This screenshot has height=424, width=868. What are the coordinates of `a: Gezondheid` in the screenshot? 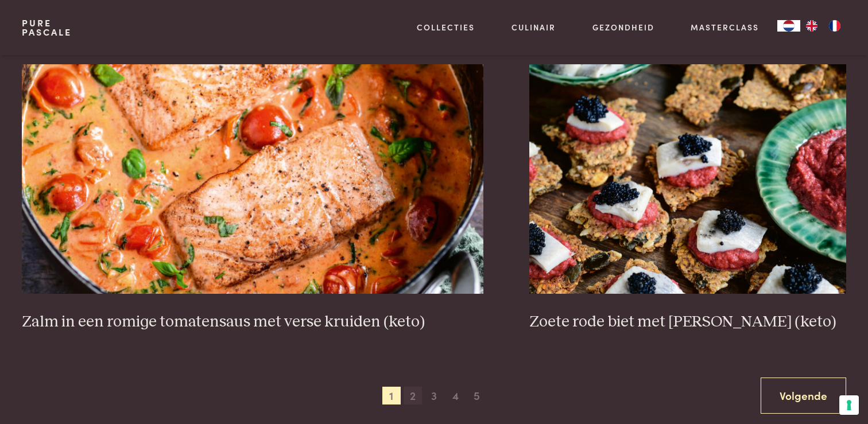 It's located at (624, 27).